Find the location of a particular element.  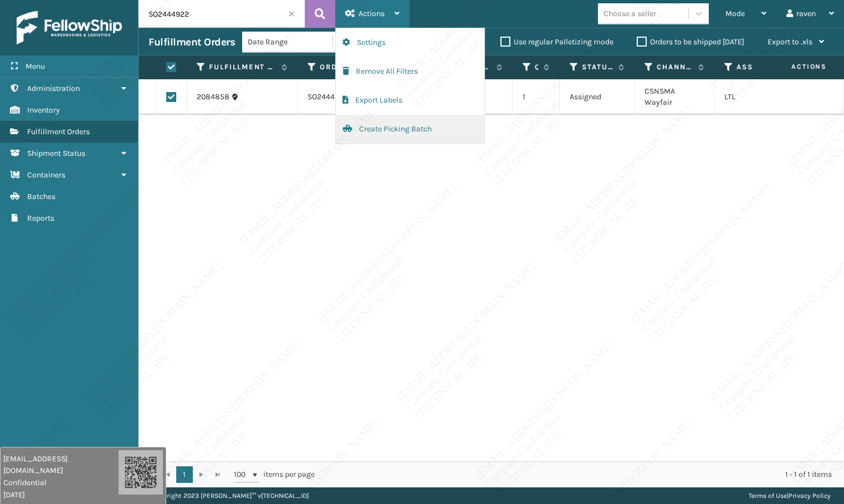

label: Order Number is located at coordinates (353, 67).